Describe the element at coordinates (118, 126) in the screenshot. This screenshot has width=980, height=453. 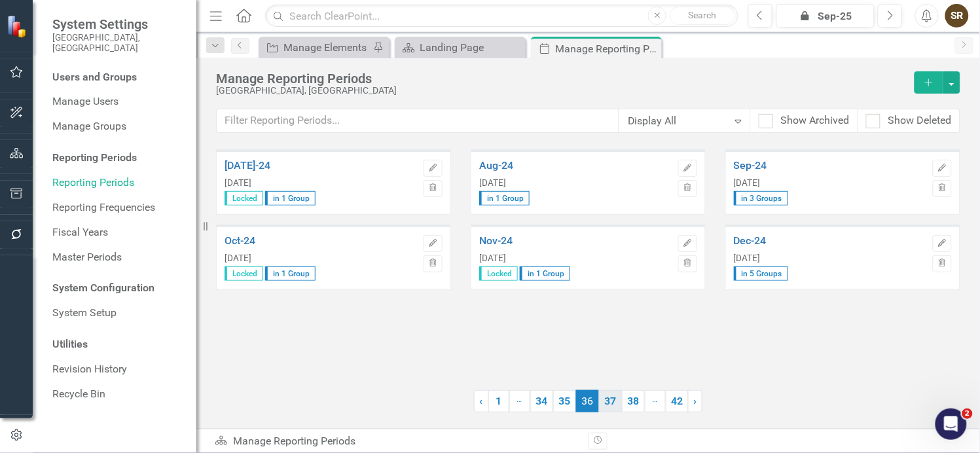
I see `a: Manage Groups` at that location.